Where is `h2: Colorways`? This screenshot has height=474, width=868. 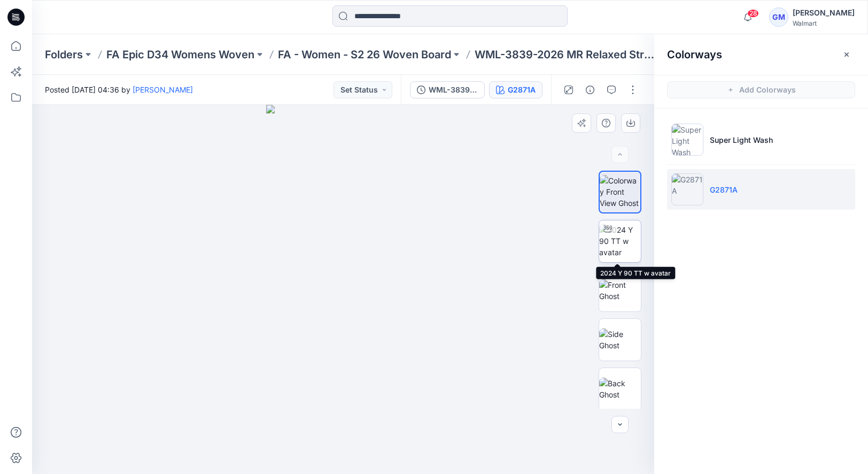 h2: Colorways is located at coordinates (694, 55).